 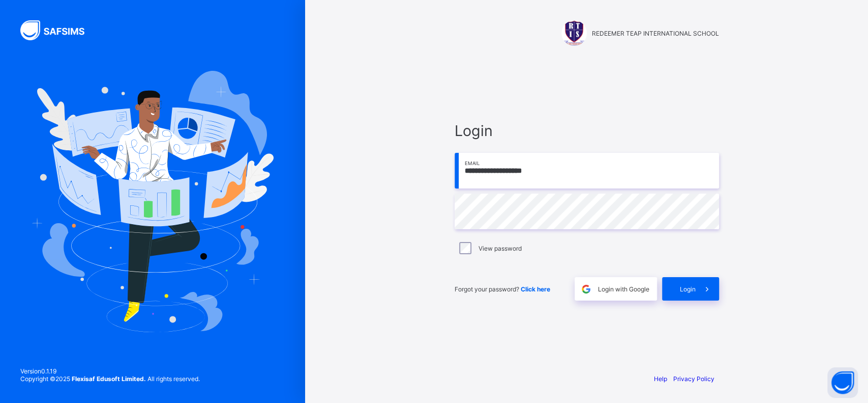 What do you see at coordinates (535, 289) in the screenshot?
I see `a: Click here` at bounding box center [535, 289].